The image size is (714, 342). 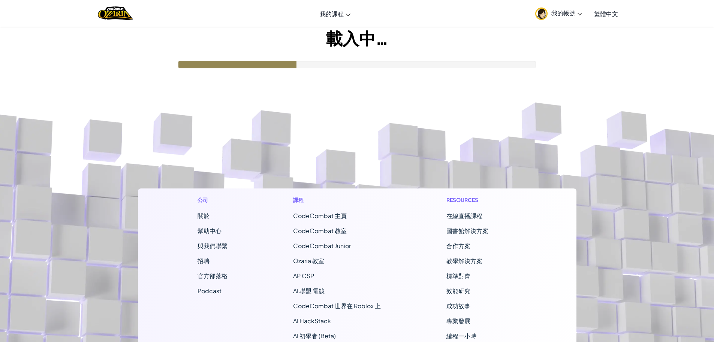 I want to click on a: 編程一小時, so click(x=462, y=335).